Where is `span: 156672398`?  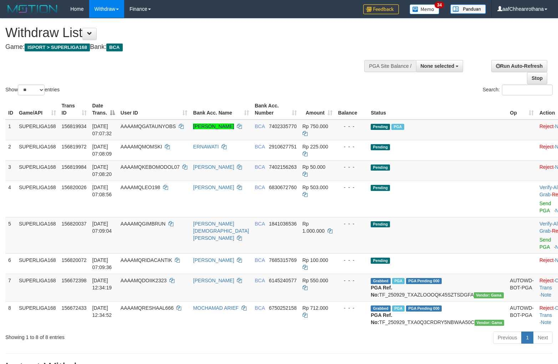 span: 156672398 is located at coordinates (74, 280).